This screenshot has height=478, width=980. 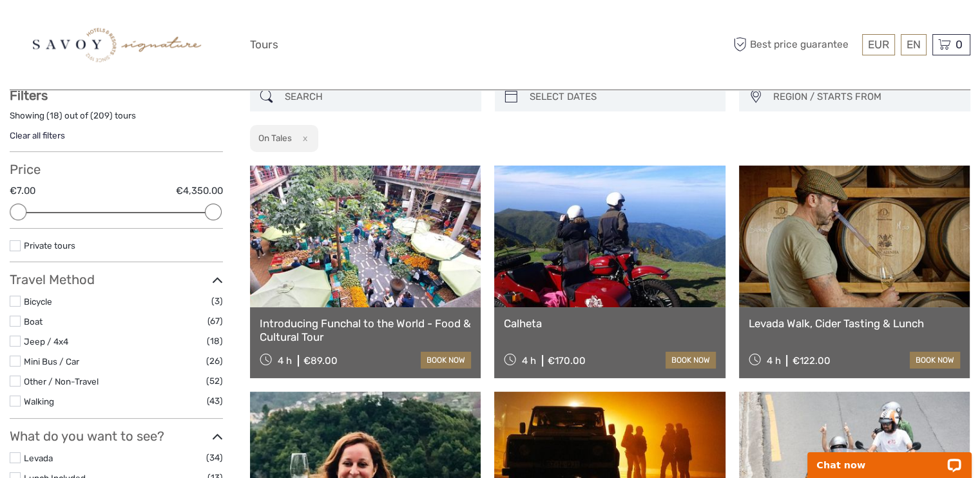 What do you see at coordinates (214, 458) in the screenshot?
I see `span: (34)` at bounding box center [214, 458].